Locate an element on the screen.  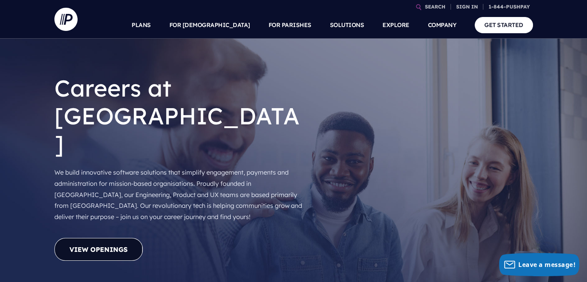
a: GET STARTED is located at coordinates (504, 25).